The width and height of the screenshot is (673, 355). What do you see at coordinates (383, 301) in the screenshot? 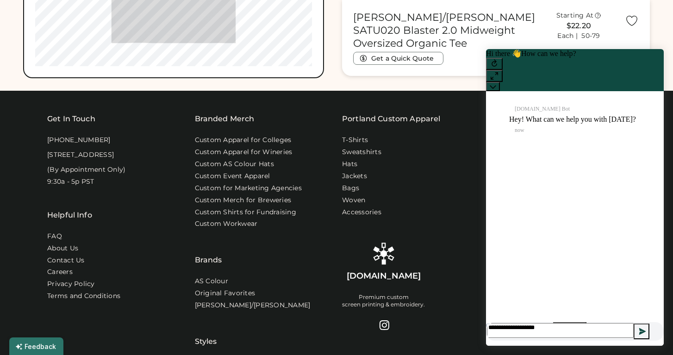
I see `div: Premium custom screen printing & embroidery.` at bounding box center [383, 301].